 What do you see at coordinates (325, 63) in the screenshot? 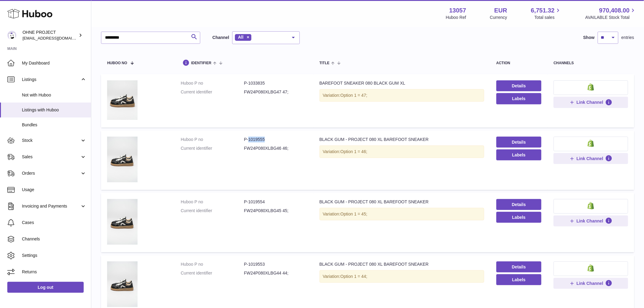
I see `span: title` at bounding box center [325, 63].